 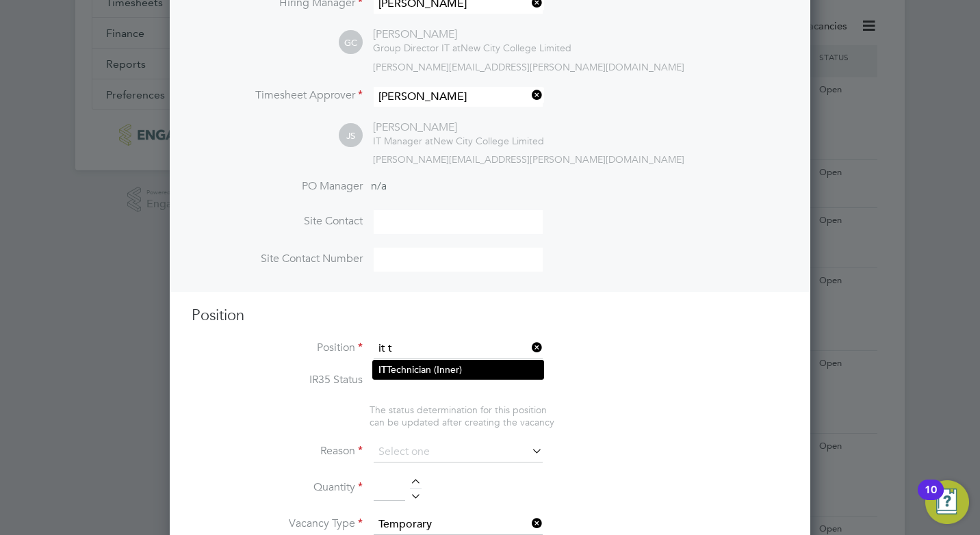 What do you see at coordinates (350, 135) in the screenshot?
I see `span: JS` at bounding box center [350, 135].